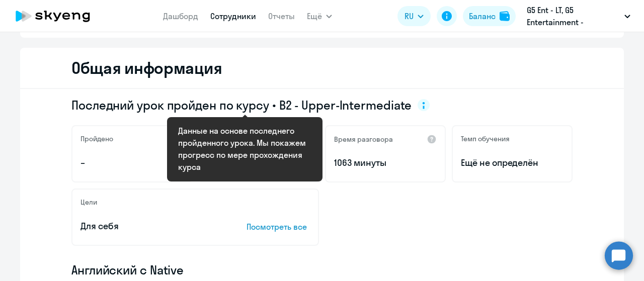  I want to click on a: Отчеты, so click(281, 16).